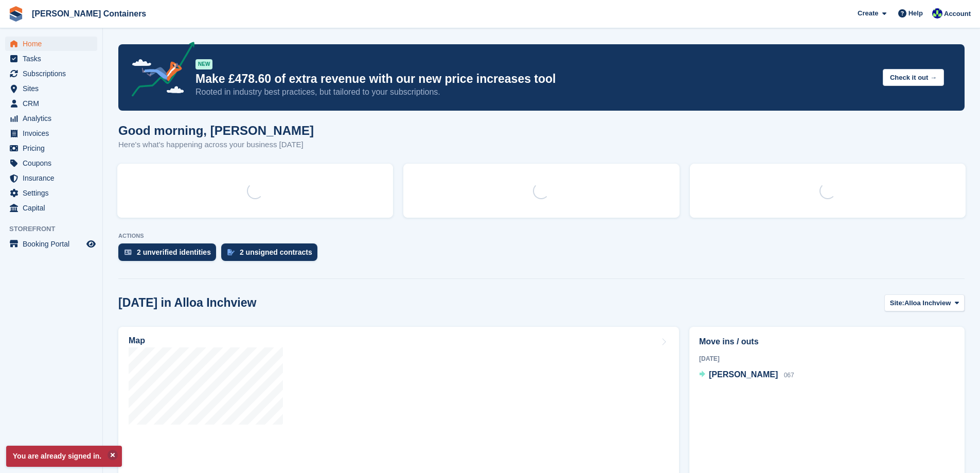 This screenshot has height=473, width=980. I want to click on span: Help, so click(915, 13).